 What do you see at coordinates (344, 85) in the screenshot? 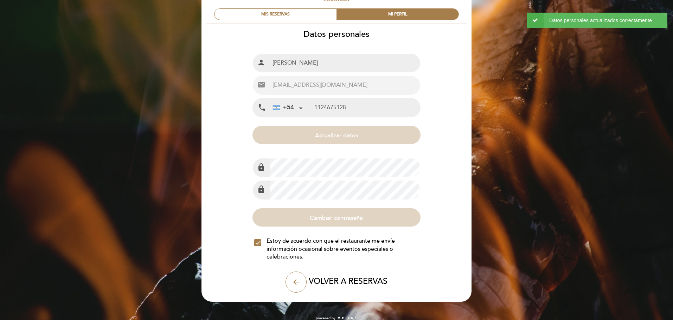
I see `input: Email` at bounding box center [344, 85].